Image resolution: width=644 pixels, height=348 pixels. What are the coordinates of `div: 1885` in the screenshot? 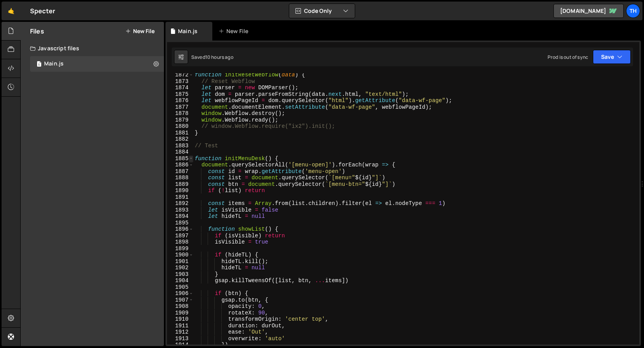 It's located at (180, 159).